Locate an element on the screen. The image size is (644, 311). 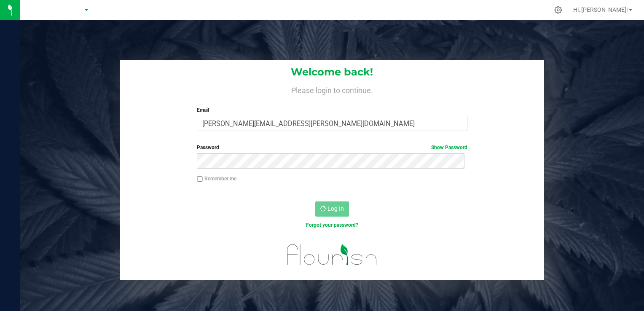
button: Log In is located at coordinates (333, 209).